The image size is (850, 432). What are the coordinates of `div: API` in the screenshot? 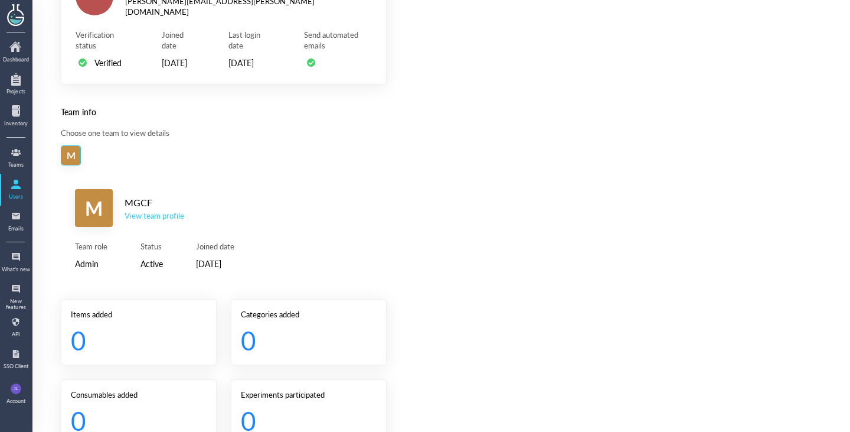 It's located at (16, 334).